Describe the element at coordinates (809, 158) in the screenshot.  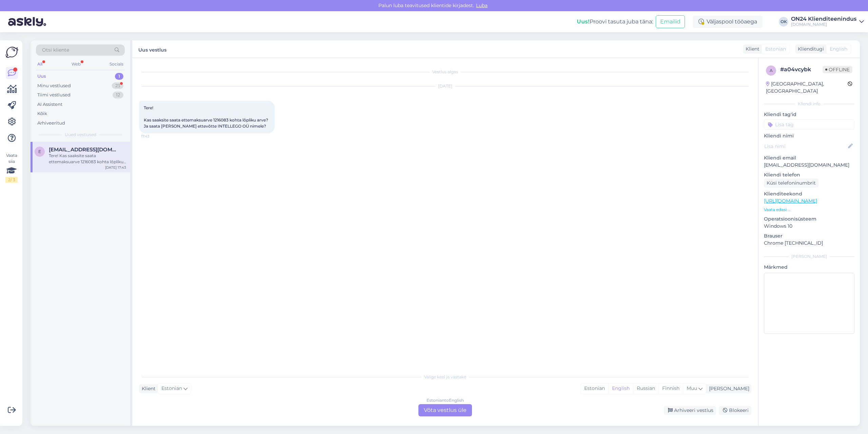
I see `p: Kliendi email` at that location.